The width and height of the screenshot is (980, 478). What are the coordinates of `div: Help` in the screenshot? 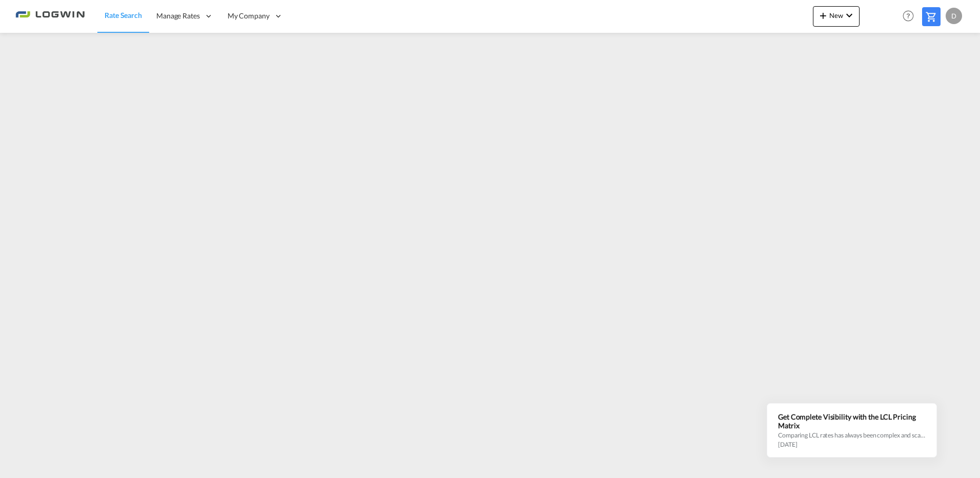 It's located at (911, 17).